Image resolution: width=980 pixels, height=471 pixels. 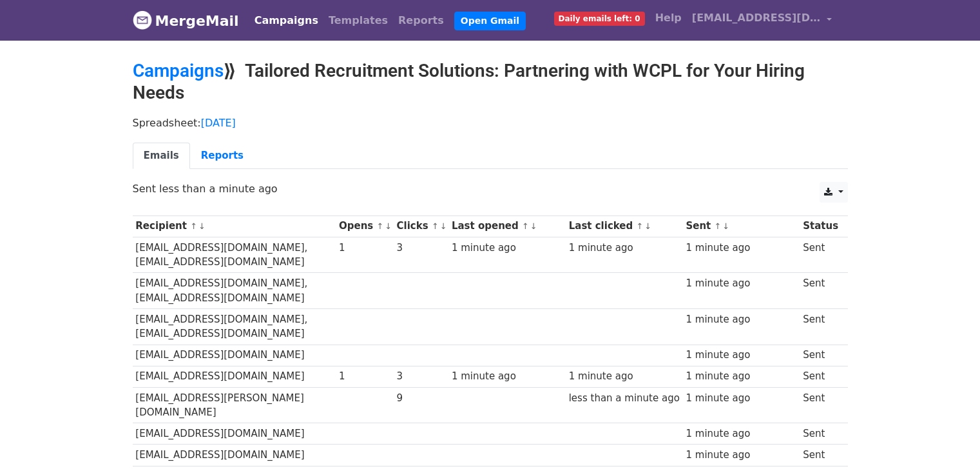 What do you see at coordinates (820, 225) in the screenshot?
I see `th: Status` at bounding box center [820, 225].